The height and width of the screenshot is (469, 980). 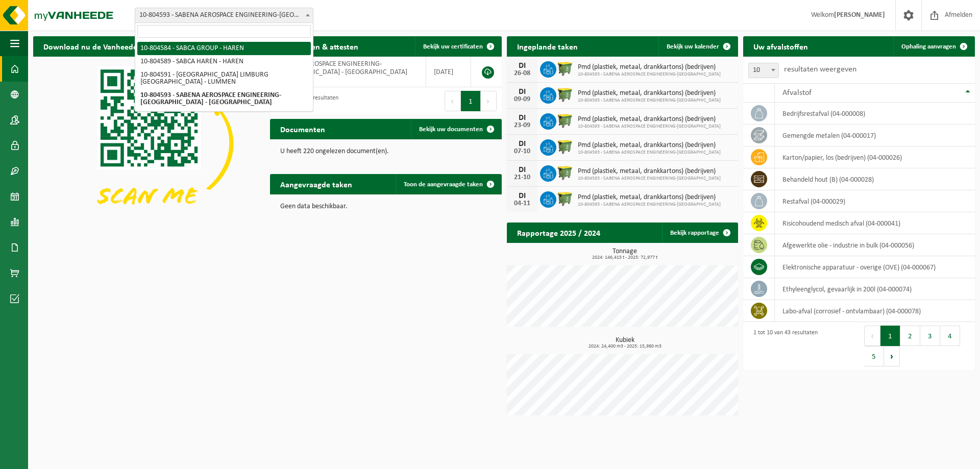 What do you see at coordinates (625, 343) in the screenshot?
I see `h3: Kubiek` at bounding box center [625, 343].